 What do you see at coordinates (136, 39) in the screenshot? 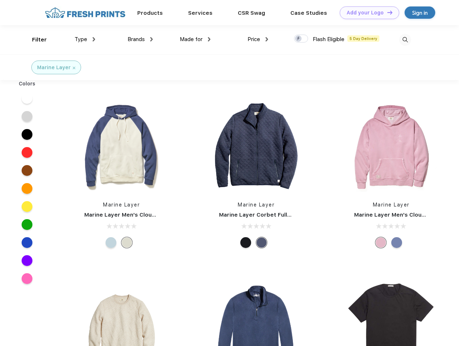
I see `span: Brands` at bounding box center [136, 39].